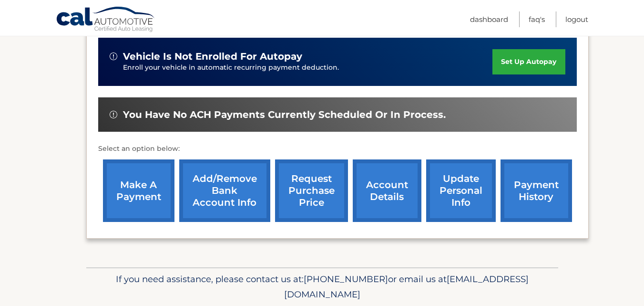 The width and height of the screenshot is (644, 306). I want to click on a: make a payment, so click(139, 190).